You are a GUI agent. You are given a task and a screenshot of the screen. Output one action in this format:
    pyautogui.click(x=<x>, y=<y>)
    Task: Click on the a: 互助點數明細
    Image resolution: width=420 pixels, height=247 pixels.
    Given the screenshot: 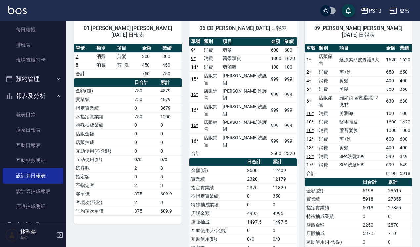 What is the action you would take?
    pyautogui.click(x=33, y=161)
    